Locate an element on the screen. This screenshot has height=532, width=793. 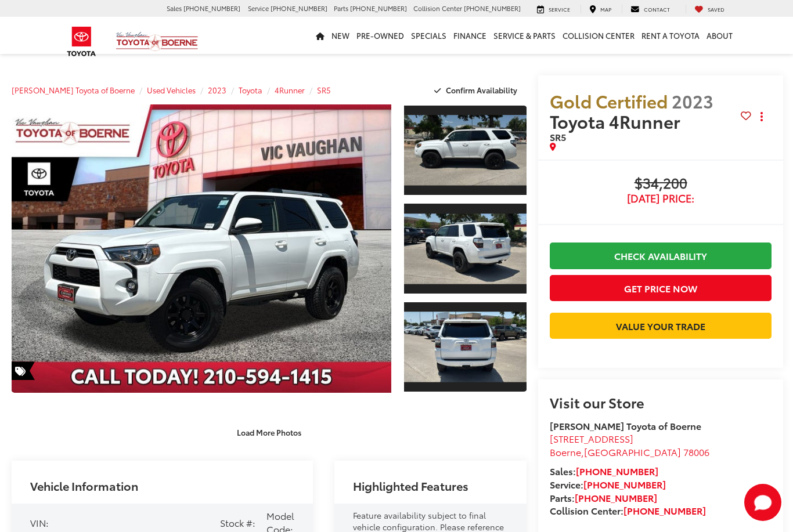
span: Parts is located at coordinates (341, 8).